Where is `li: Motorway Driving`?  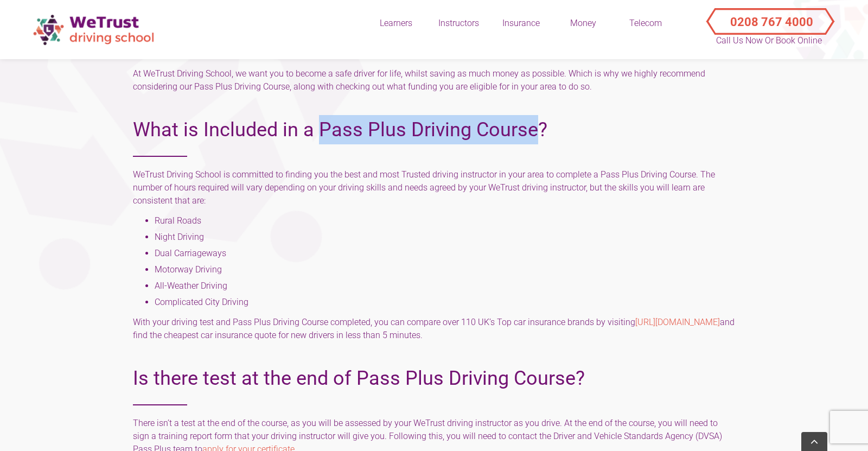 li: Motorway Driving is located at coordinates (445, 270).